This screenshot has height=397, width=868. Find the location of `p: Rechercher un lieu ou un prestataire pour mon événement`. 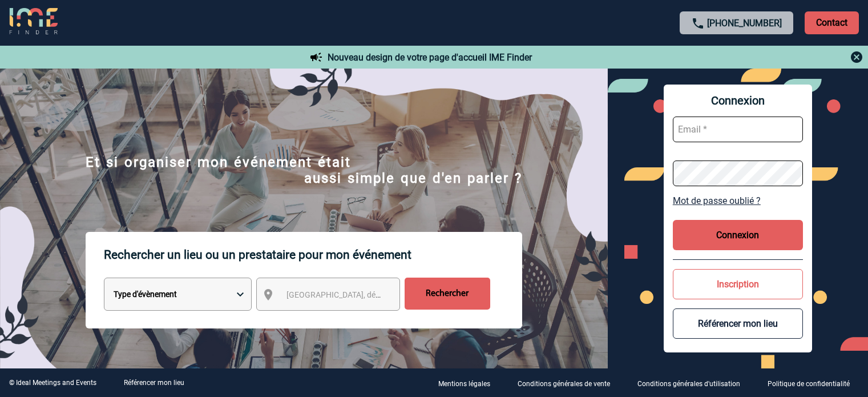

p: Rechercher un lieu ou un prestataire pour mon événement is located at coordinates (313, 255).